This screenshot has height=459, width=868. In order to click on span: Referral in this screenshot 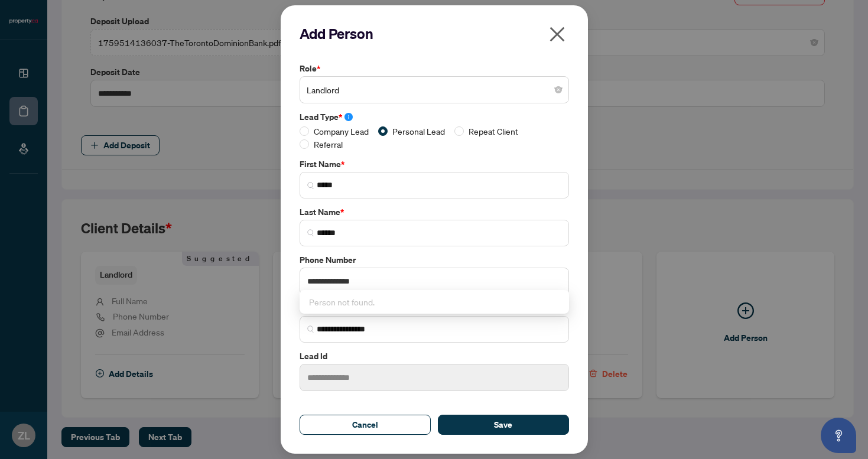, I will do `click(328, 144)`.